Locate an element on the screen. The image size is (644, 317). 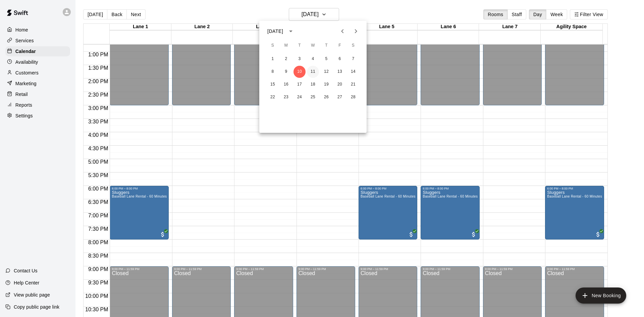
span: Sunday is located at coordinates (273, 46).